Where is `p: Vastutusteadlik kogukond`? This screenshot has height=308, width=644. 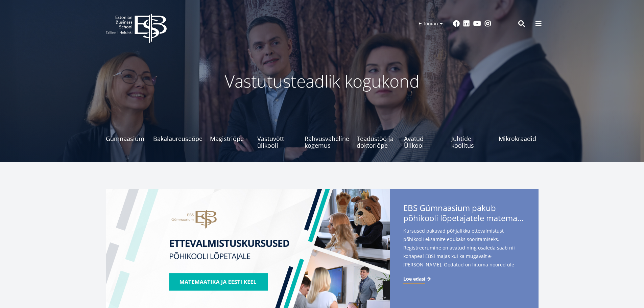 p: Vastutusteadlik kogukond is located at coordinates (322, 81).